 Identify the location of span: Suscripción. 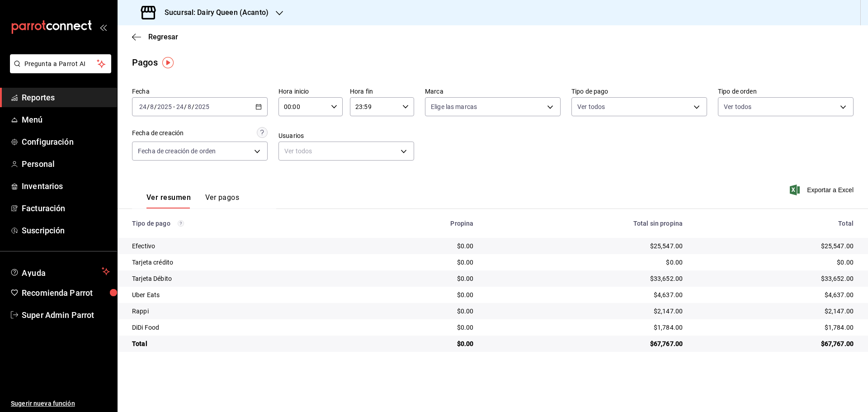
(65, 230).